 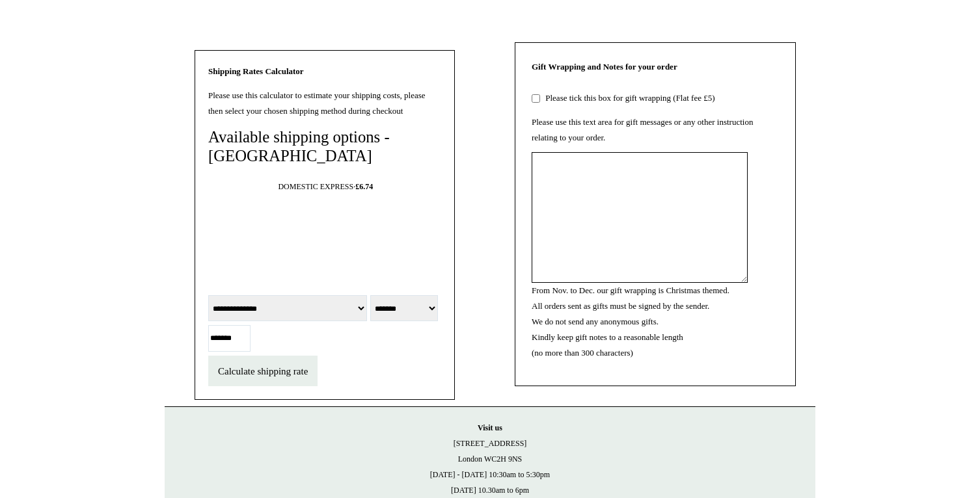 What do you see at coordinates (604, 66) in the screenshot?
I see `strong: Gift Wrapping and Notes for your order` at bounding box center [604, 66].